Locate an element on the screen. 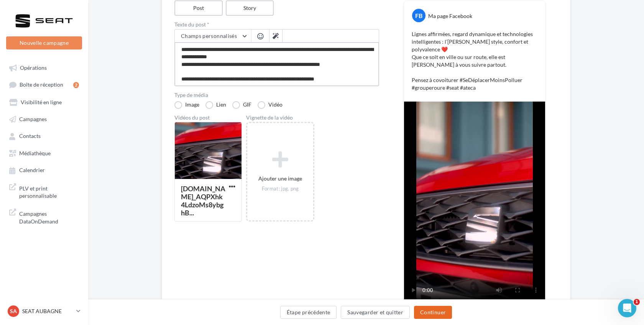 This screenshot has width=644, height=325. span: Contacts is located at coordinates (30, 136).